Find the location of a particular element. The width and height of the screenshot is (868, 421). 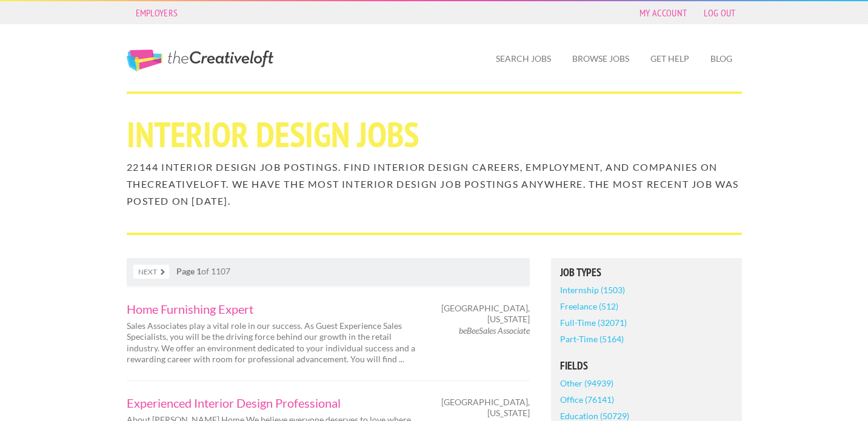

h2: 22144 Interior Design job postings. Find Interior Design careers, employment, and companies on th... is located at coordinates (434, 184).